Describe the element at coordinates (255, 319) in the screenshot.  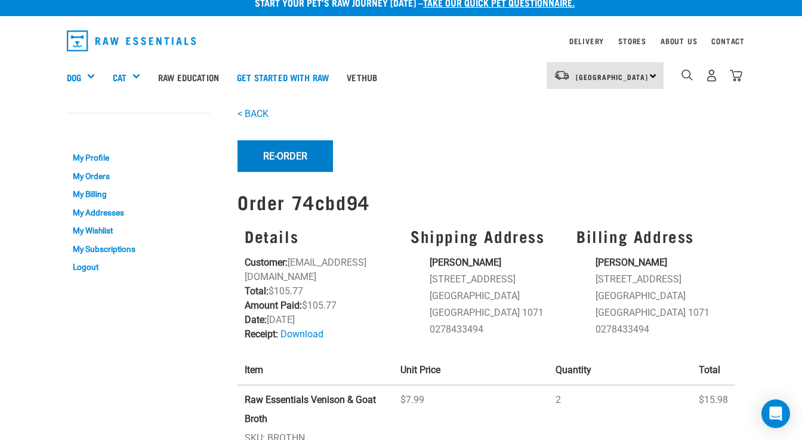
I see `strong: Date:` at that location.